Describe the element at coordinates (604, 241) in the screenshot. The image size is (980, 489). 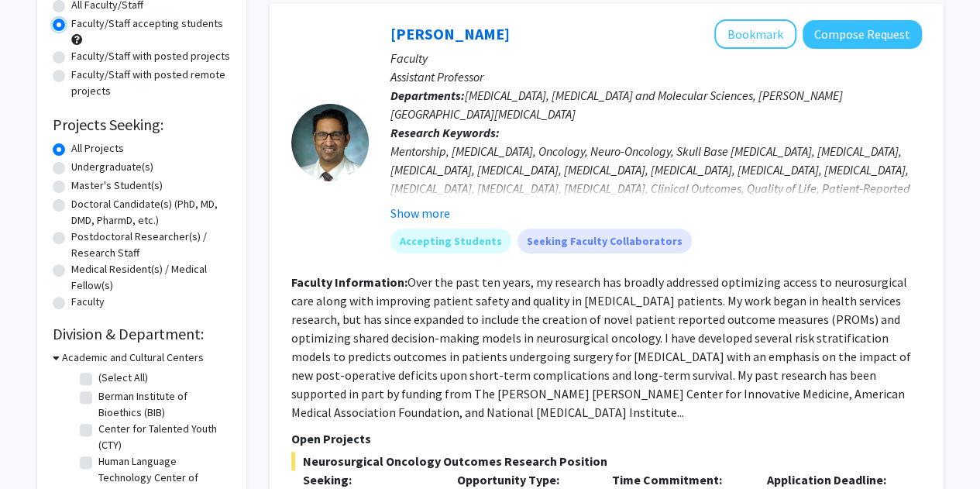
I see `mat-chip: Seeking Faculty Collaborators` at that location.